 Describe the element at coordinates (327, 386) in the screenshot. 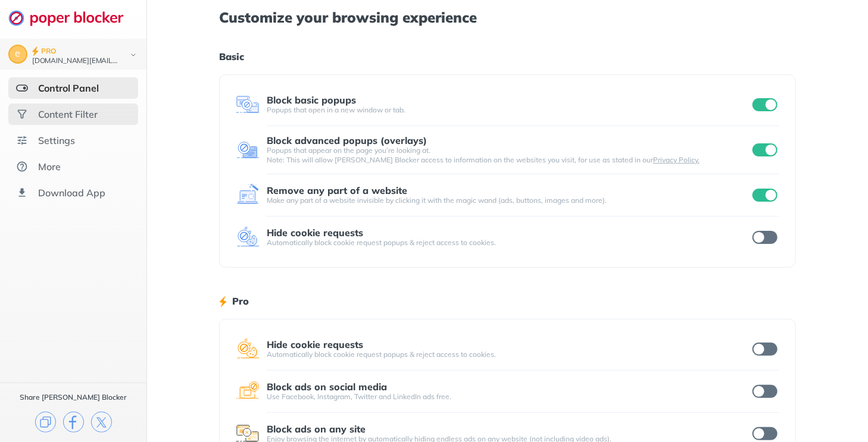

I see `div: Block ads on social media` at that location.